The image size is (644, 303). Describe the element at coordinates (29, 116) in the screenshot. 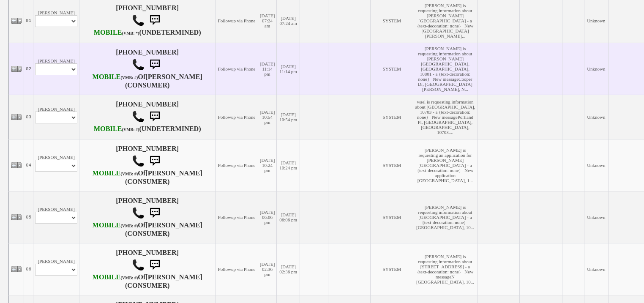

I see `td: 03` at that location.